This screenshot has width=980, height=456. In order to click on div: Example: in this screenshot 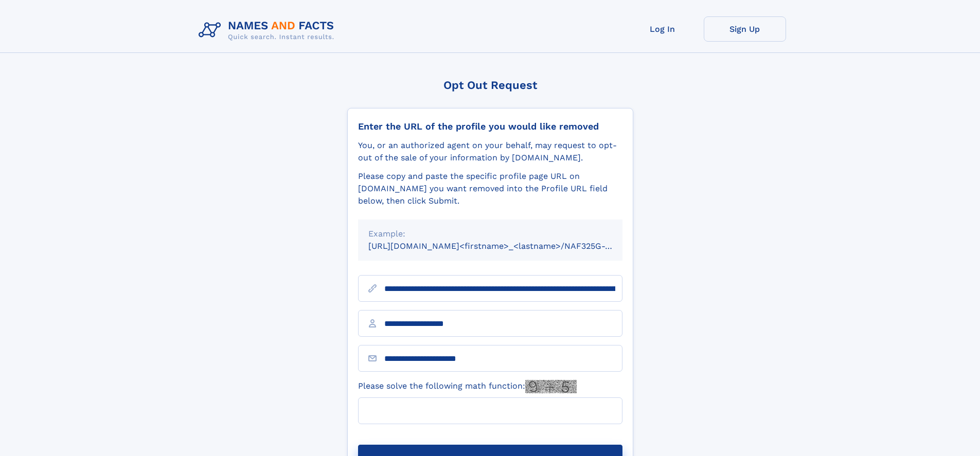, I will do `click(490, 234)`.